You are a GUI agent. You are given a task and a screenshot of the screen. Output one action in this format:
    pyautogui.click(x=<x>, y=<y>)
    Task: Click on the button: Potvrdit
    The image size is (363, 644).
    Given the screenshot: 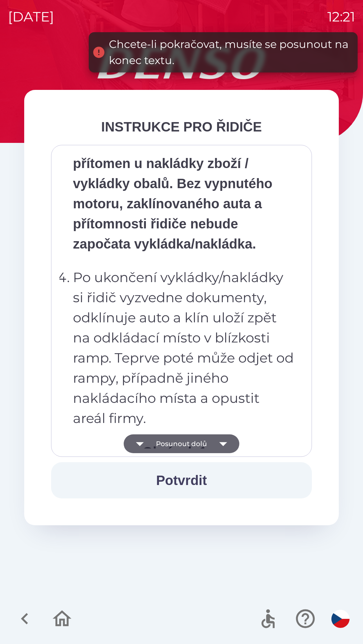 What is the action you would take?
    pyautogui.click(x=181, y=481)
    